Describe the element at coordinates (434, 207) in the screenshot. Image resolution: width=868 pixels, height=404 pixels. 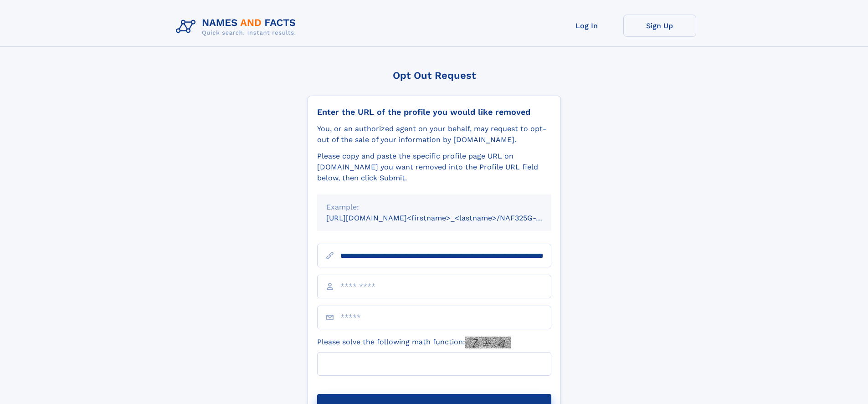
I see `div: Example:` at that location.